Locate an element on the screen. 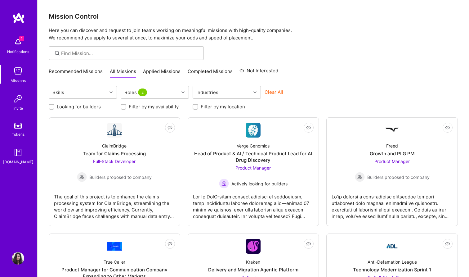 This screenshot has width=469, height=277. div: Anti-Defamation League is located at coordinates (392, 261).